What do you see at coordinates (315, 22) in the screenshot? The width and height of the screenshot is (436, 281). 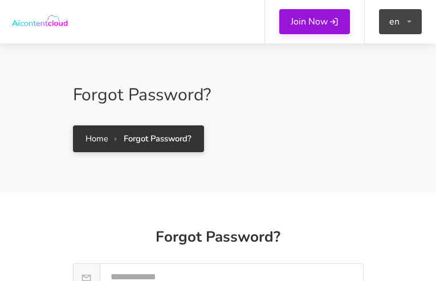 I see `a: Join Now` at bounding box center [315, 22].